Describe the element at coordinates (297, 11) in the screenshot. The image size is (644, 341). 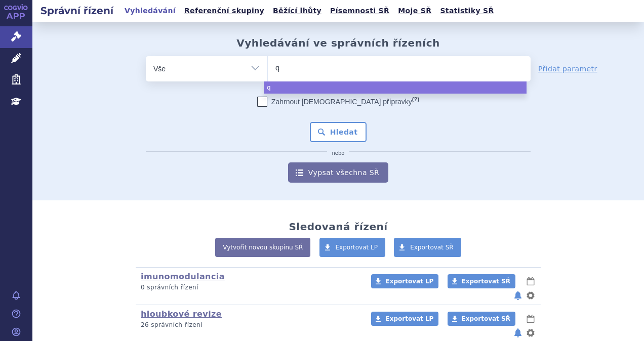
I see `a: Běžící lhůty` at that location.